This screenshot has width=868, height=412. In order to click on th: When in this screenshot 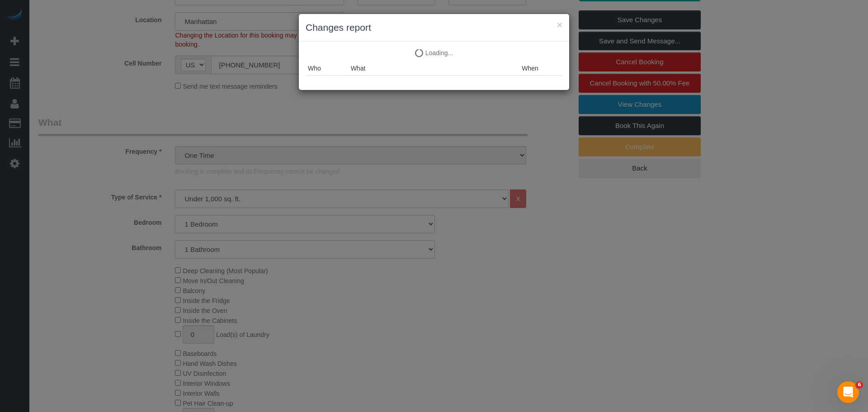, I will do `click(541, 68)`.